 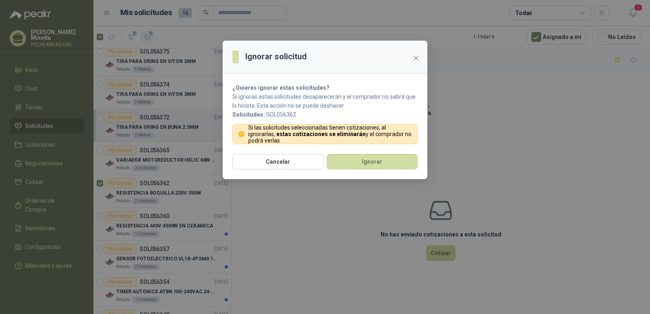 I want to click on strong: ¿Quieres ignorar estas solicitudes?, so click(x=281, y=88).